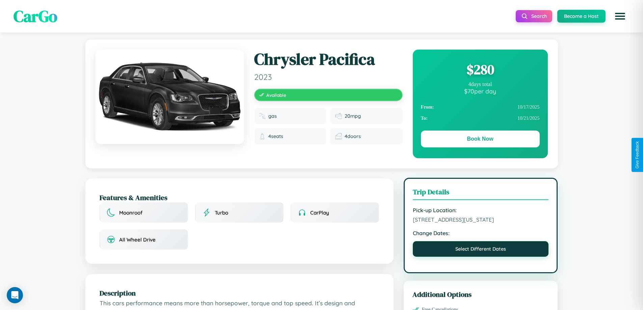  I want to click on h1: Chrysler Pacifica, so click(328, 59).